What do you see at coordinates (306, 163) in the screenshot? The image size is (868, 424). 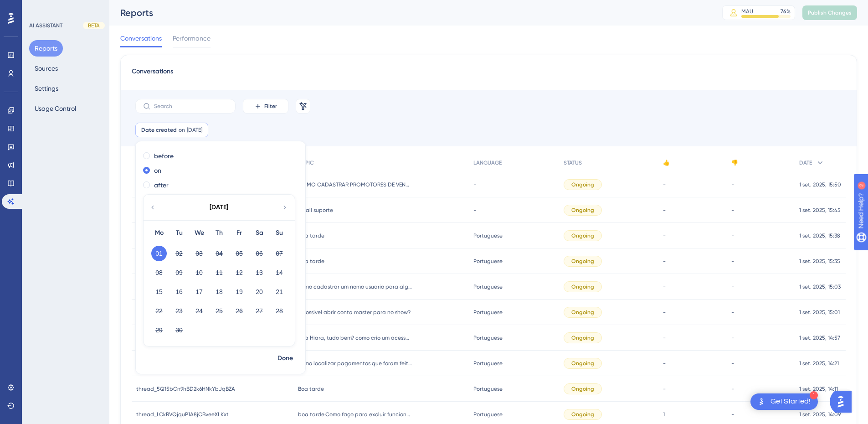 I see `span: TOPIC` at bounding box center [306, 163].